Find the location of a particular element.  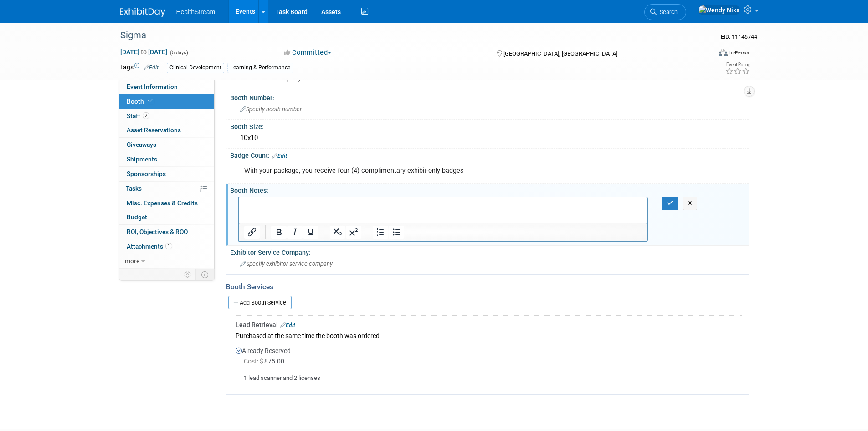

a: Tasks is located at coordinates (167, 188).